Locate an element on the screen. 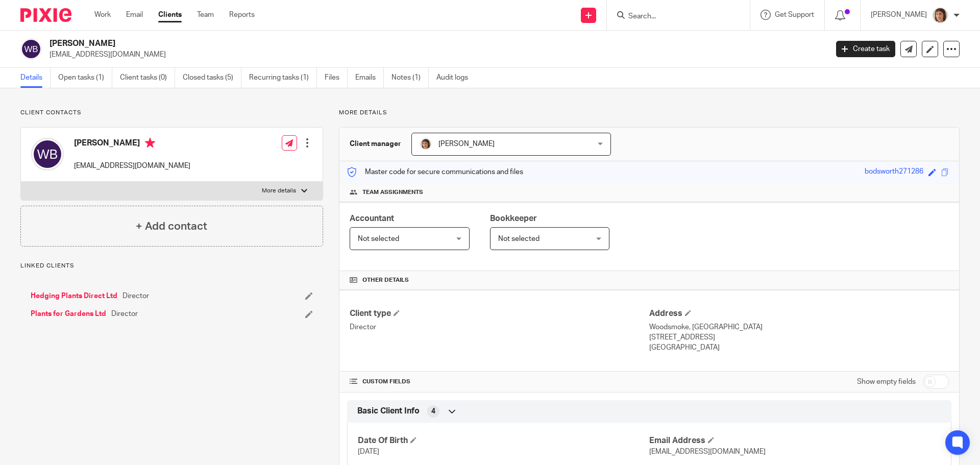  span: Basic Client Info is located at coordinates (388, 410).